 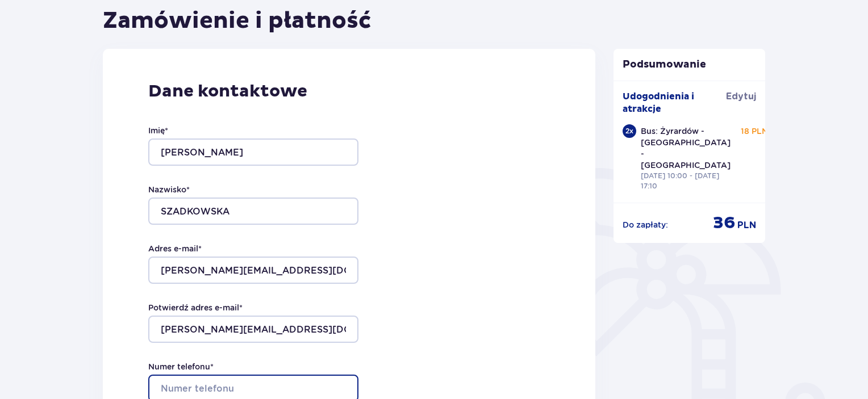 I want to click on span: Edytuj, so click(x=741, y=97).